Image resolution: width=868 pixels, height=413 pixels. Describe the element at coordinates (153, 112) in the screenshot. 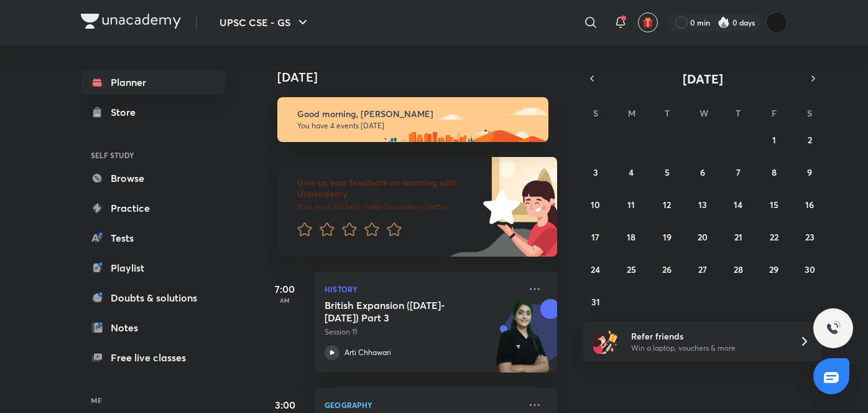

I see `a: Store` at that location.